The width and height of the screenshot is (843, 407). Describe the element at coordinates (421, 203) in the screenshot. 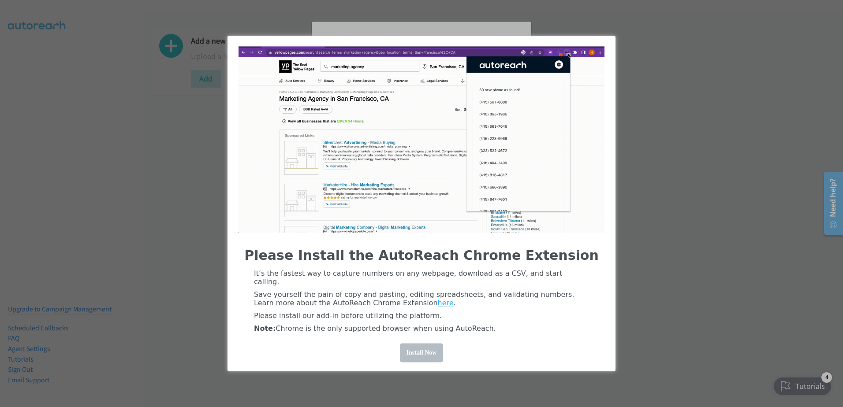

I see `div: entering modal` at that location.